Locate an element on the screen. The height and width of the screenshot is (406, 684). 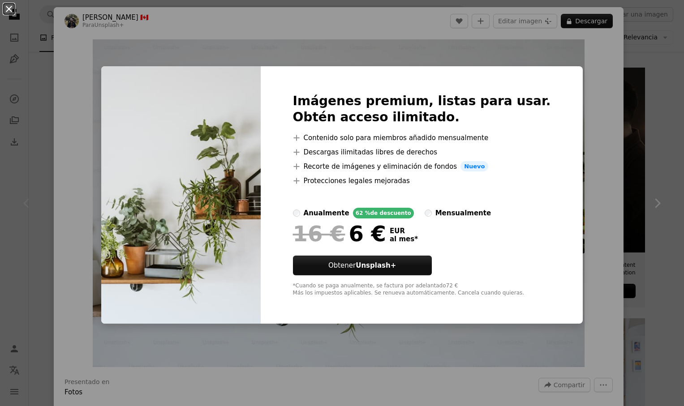
span: al mes * is located at coordinates (404, 239).